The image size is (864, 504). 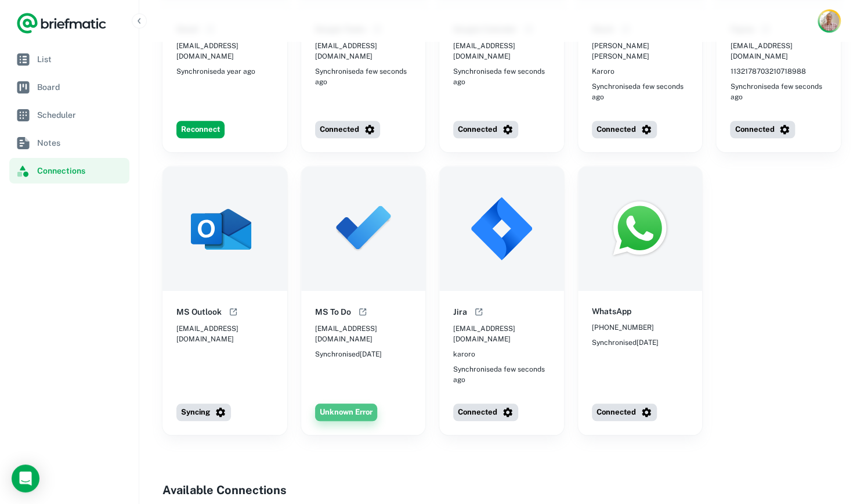 What do you see at coordinates (460, 312) in the screenshot?
I see `h6: Jira` at bounding box center [460, 312].